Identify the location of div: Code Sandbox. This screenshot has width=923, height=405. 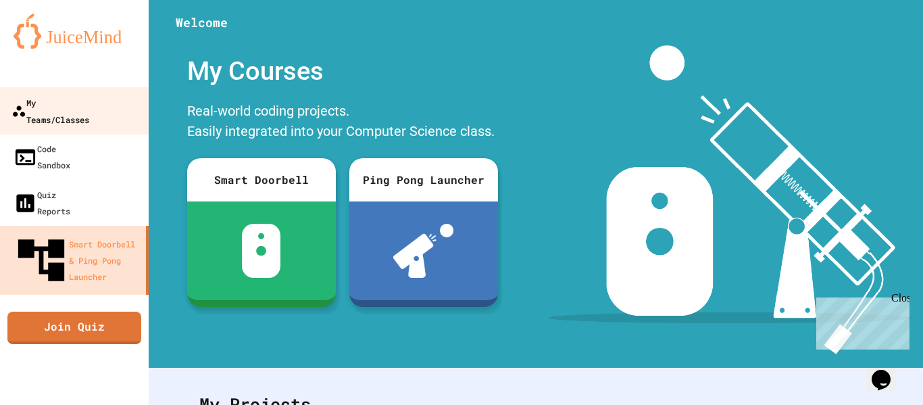
(42, 157).